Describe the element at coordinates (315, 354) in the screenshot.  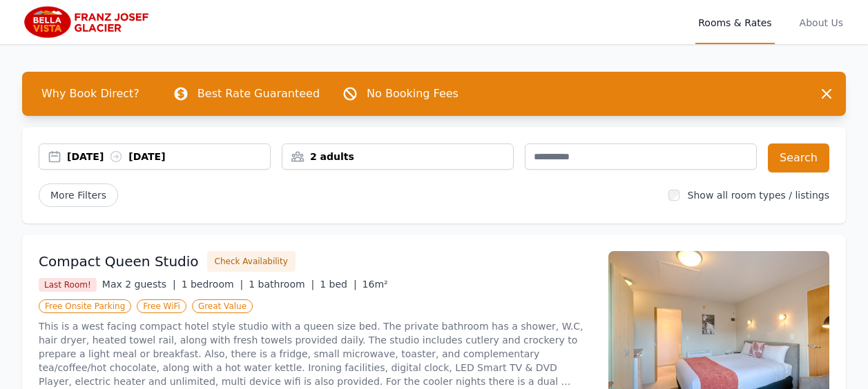
I see `p: This is a west facing compact hotel style studio with a queen size bed. The private bathroom has ...` at that location.